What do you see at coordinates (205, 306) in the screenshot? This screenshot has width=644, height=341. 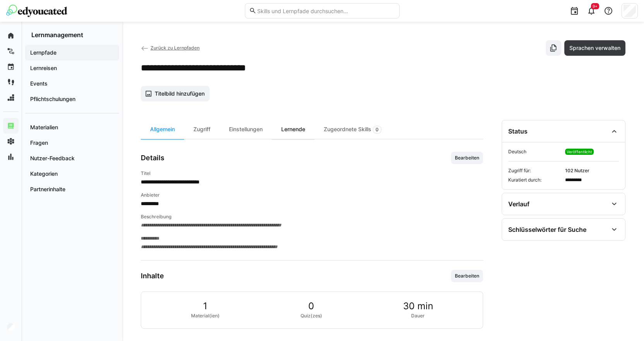 I see `span: 1` at bounding box center [205, 306].